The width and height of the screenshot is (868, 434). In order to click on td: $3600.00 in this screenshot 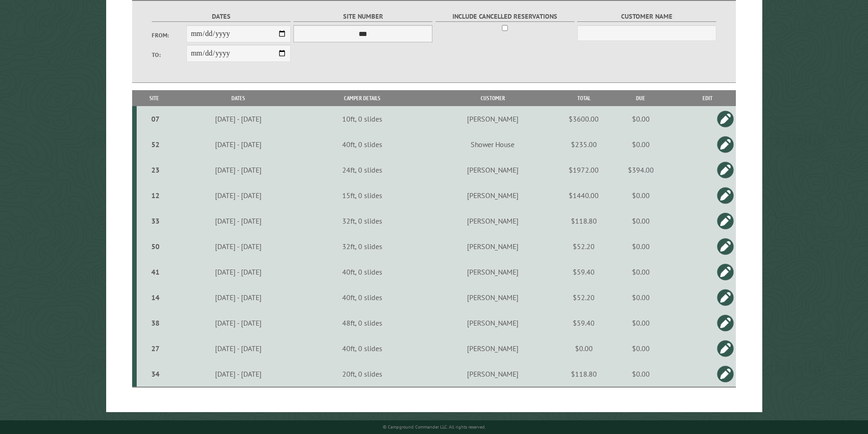, I will do `click(584, 119)`.